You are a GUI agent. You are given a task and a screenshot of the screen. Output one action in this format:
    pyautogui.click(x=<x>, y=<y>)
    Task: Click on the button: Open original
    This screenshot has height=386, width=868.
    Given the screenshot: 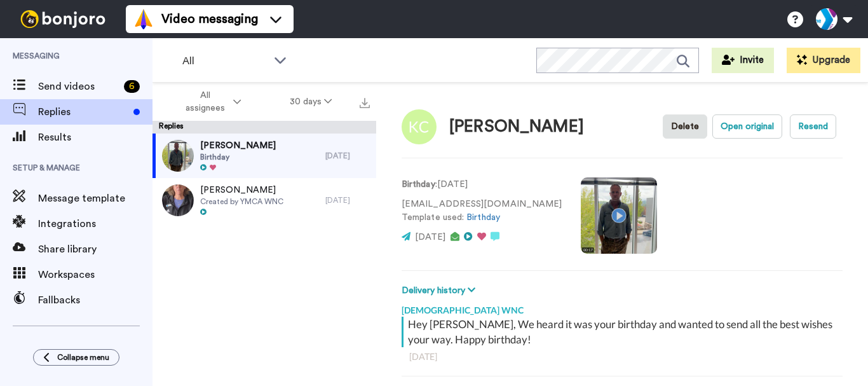 What is the action you would take?
    pyautogui.click(x=747, y=127)
    